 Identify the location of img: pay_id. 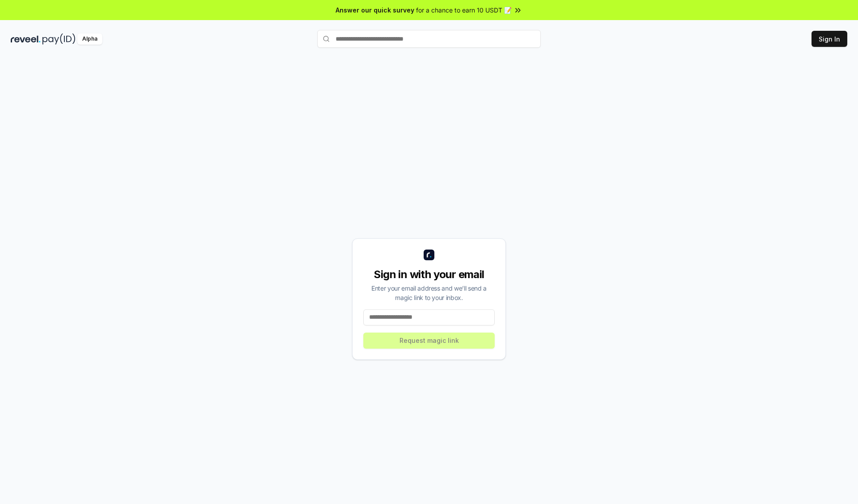
(59, 38).